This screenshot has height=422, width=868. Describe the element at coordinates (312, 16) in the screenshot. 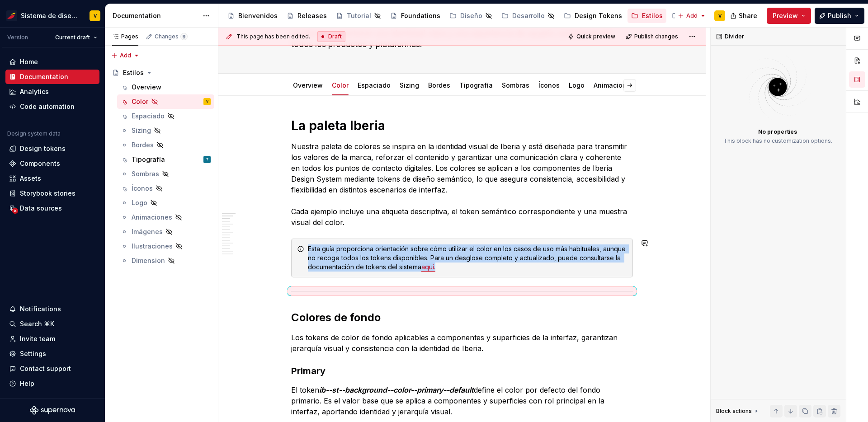

I see `div: Releases` at that location.